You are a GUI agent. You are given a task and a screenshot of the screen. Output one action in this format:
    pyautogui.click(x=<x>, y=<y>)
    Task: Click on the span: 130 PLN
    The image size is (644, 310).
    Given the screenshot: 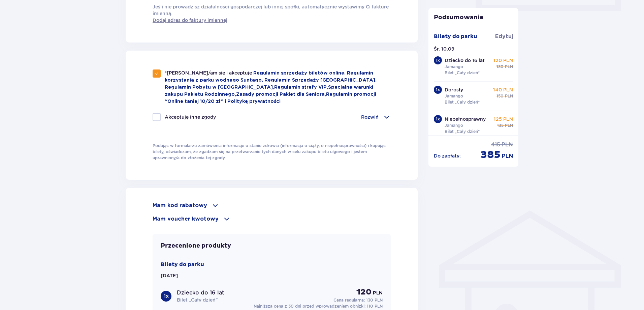 What is the action you would take?
    pyautogui.click(x=374, y=300)
    